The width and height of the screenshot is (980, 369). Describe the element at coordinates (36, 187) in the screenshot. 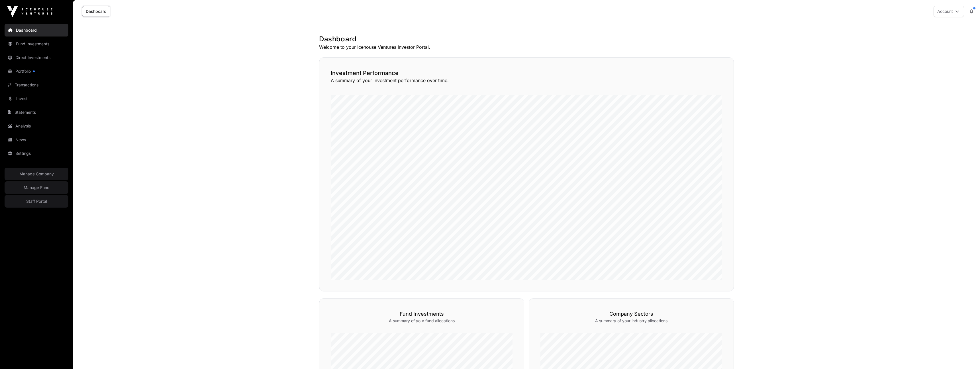

I see `a: Manage Fund` at that location.